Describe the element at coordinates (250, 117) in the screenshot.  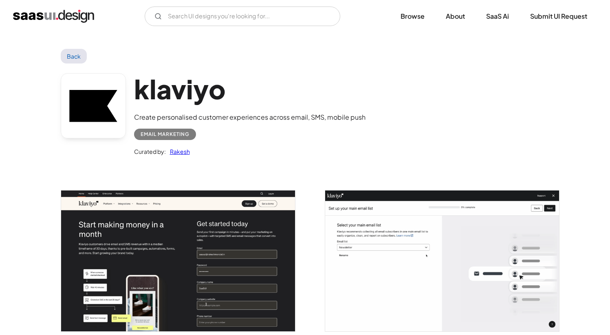
I see `div: Create personalised customer experiences across email, SMS, mobile push` at that location.